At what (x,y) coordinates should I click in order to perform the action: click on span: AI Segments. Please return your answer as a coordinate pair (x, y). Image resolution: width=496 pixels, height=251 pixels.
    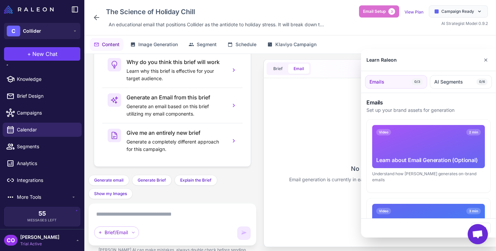
    Looking at the image, I should click on (448, 82).